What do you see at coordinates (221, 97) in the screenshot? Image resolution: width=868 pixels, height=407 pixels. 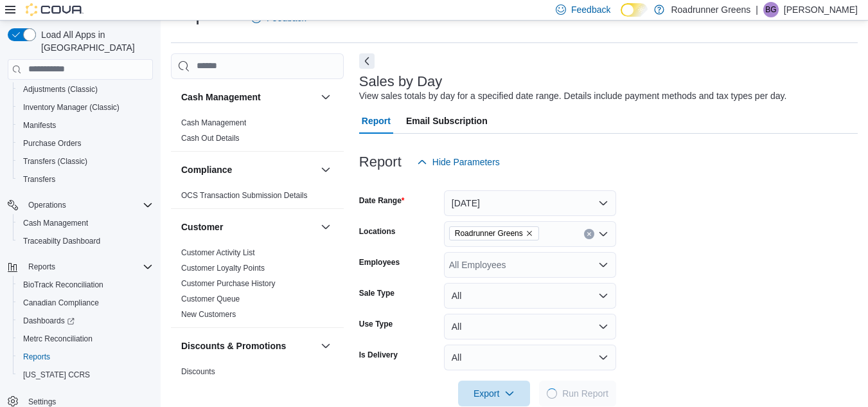 I see `h3: Cash Management` at bounding box center [221, 97].